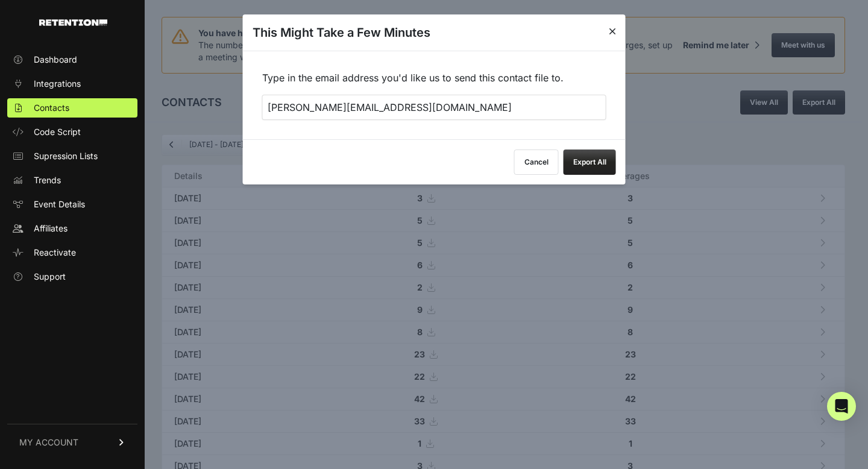  What do you see at coordinates (55, 253) in the screenshot?
I see `span: Reactivate` at bounding box center [55, 253].